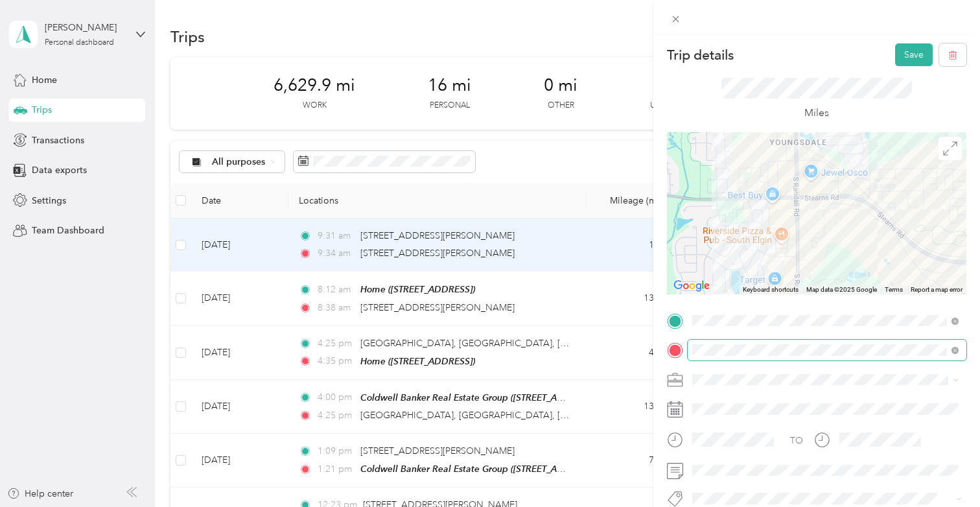 The width and height of the screenshot is (980, 507). Describe the element at coordinates (817, 113) in the screenshot. I see `p: Miles` at that location.